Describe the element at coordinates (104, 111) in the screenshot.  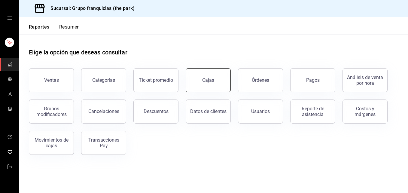
I see `button: Cancelaciones` at that location.